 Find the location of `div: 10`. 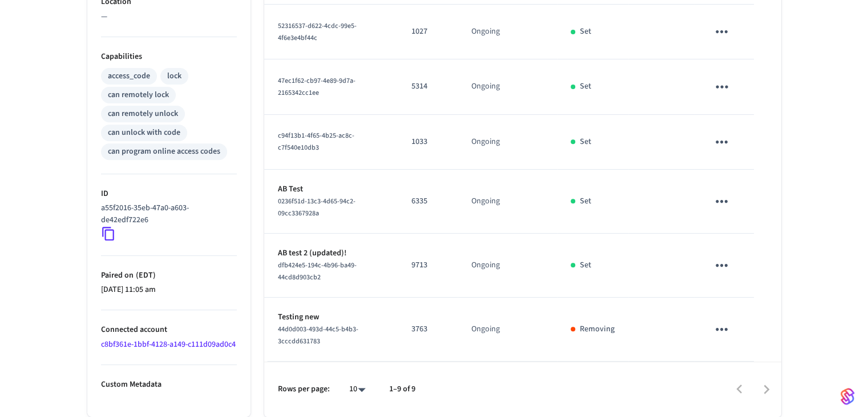

div: 10 is located at coordinates (357, 389).